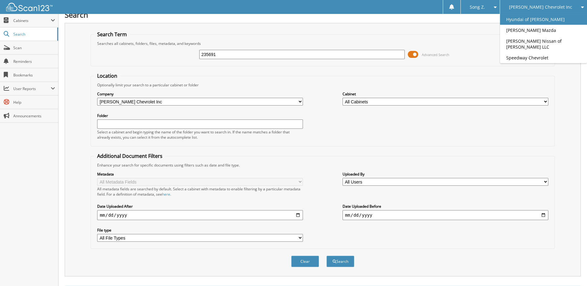  I want to click on span: Search, so click(34, 34).